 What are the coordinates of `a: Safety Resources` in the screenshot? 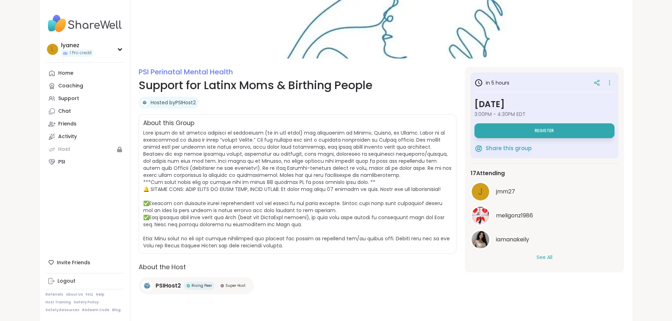 It's located at (62, 311).